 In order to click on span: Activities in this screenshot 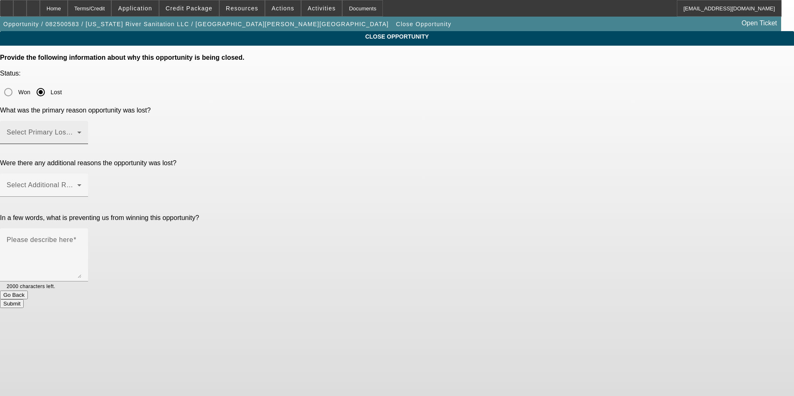, I will do `click(322, 8)`.